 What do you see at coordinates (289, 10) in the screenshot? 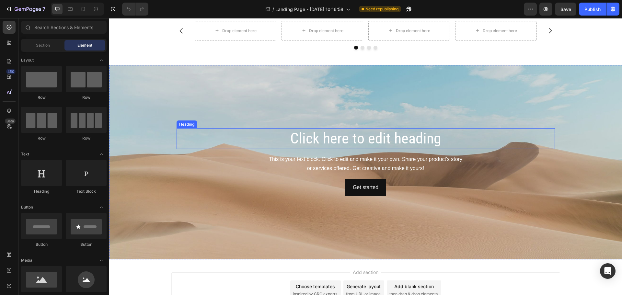
I see `span: Home` at bounding box center [289, 10].